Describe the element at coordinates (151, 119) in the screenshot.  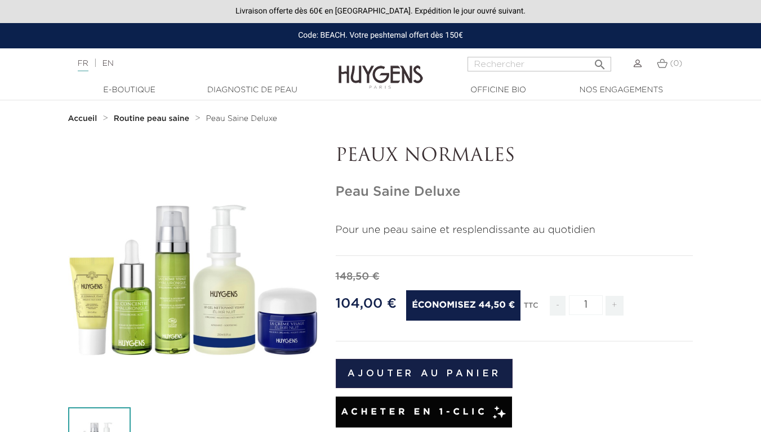
I see `strong: Routine peau saine` at that location.